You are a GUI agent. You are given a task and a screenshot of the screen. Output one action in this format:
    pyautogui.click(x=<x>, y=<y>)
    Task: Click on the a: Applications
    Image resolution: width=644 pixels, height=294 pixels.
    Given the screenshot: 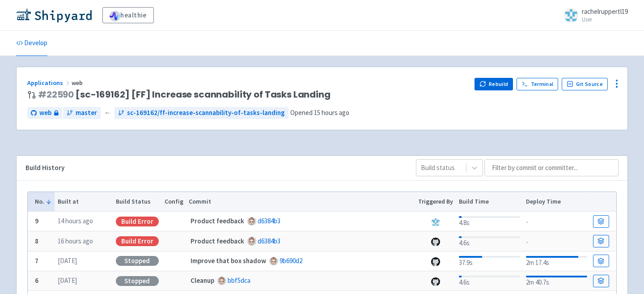 What is the action you would take?
    pyautogui.click(x=49, y=83)
    